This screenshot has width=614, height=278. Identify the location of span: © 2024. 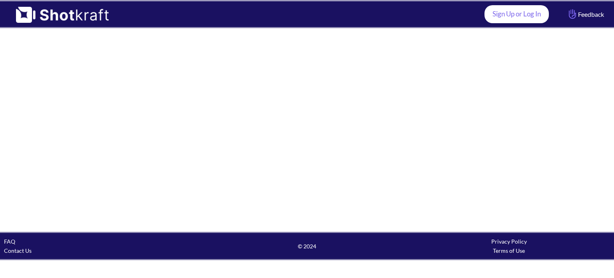
(307, 246).